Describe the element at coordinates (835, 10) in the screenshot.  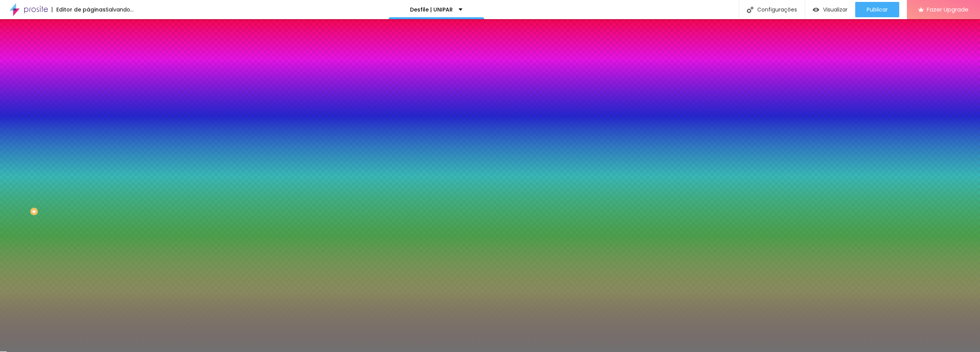
I see `span: Visualizar` at that location.